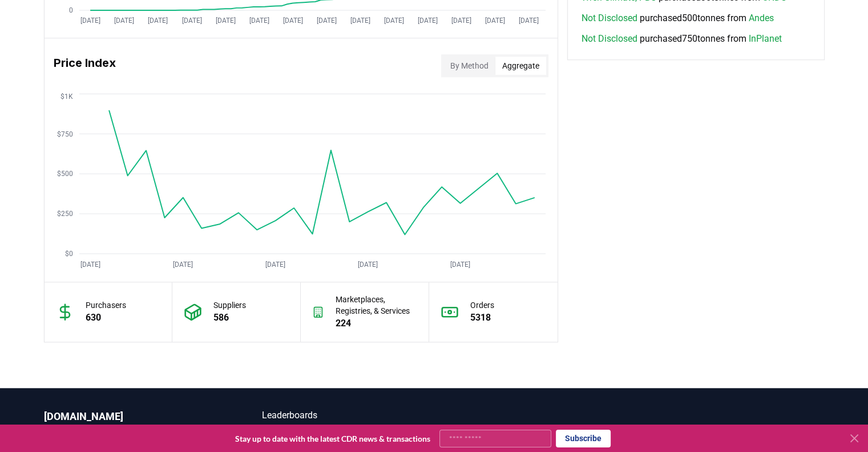 The image size is (868, 452). What do you see at coordinates (105, 305) in the screenshot?
I see `p: Purchasers` at bounding box center [105, 305].